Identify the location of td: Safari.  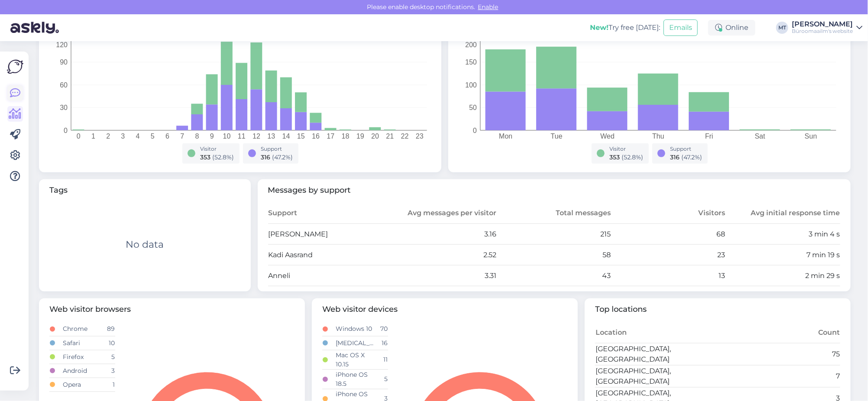
(82, 343).